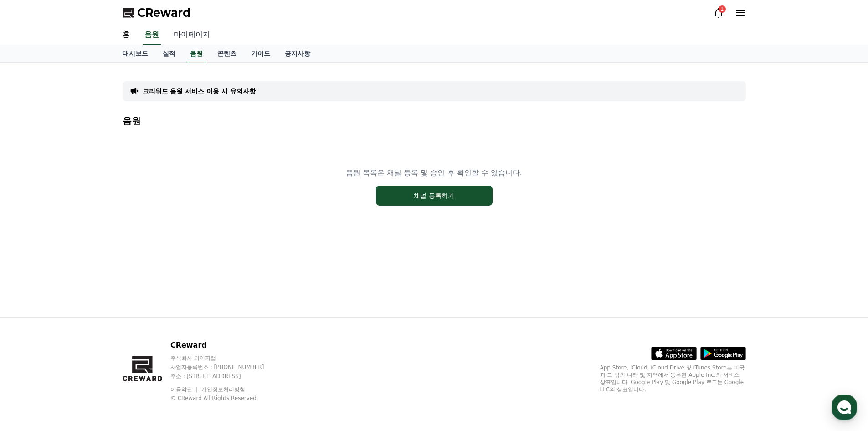 The image size is (868, 431). I want to click on a: 이용약관, so click(185, 389).